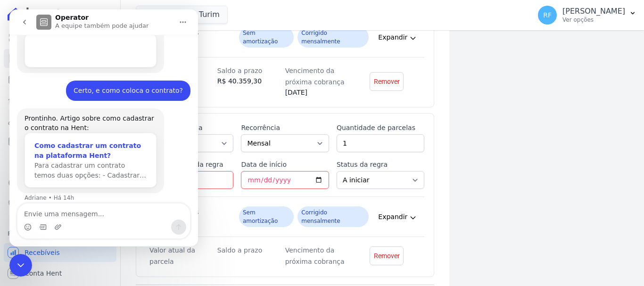 The width and height of the screenshot is (644, 286). Describe the element at coordinates (251, 81) in the screenshot. I see `dd: R$ 40.359,30` at that location.